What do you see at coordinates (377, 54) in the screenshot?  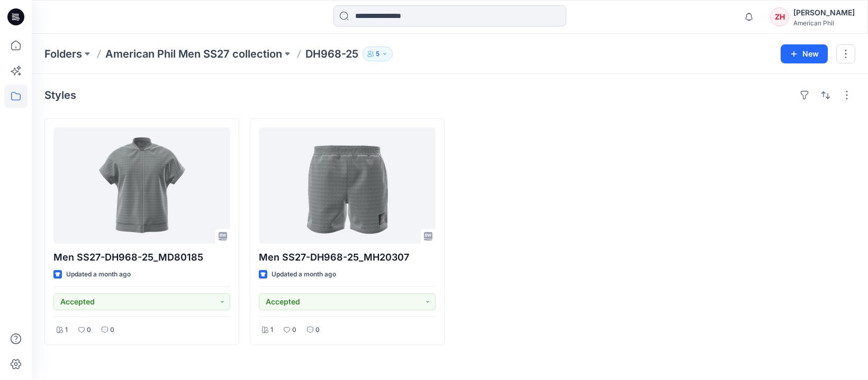 I see `button: 5` at bounding box center [377, 54].